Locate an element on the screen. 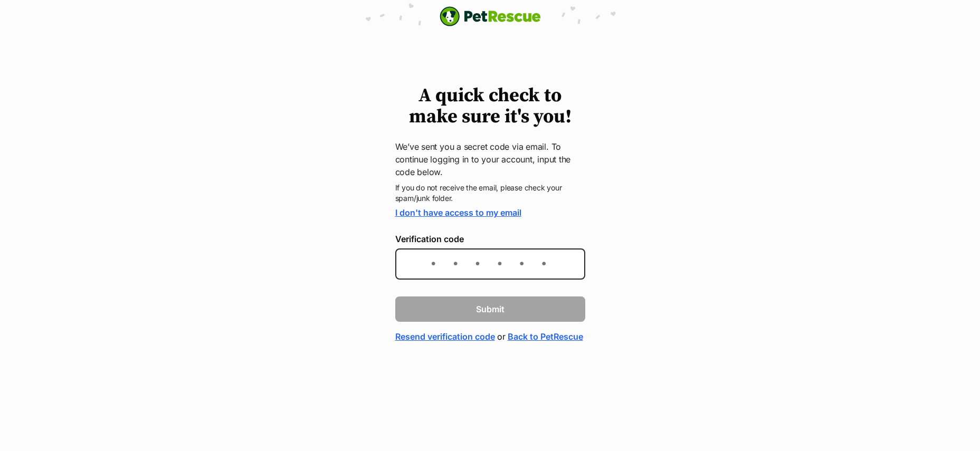  label: Verification code is located at coordinates (490, 239).